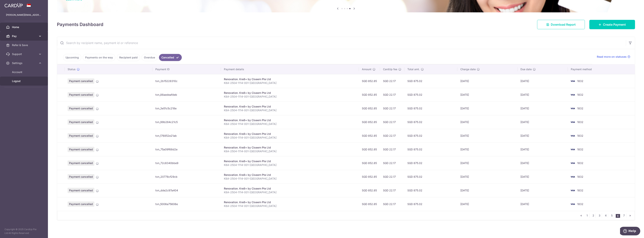 This screenshot has width=644, height=238. What do you see at coordinates (618, 216) in the screenshot?
I see `li: 6` at bounding box center [618, 216].